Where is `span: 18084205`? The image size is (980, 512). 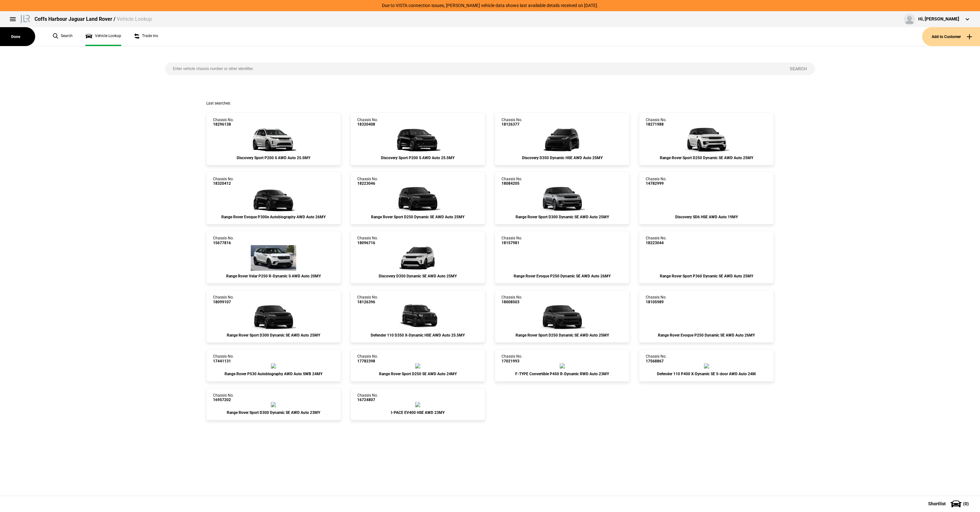 span: 18084205 is located at coordinates (511, 184).